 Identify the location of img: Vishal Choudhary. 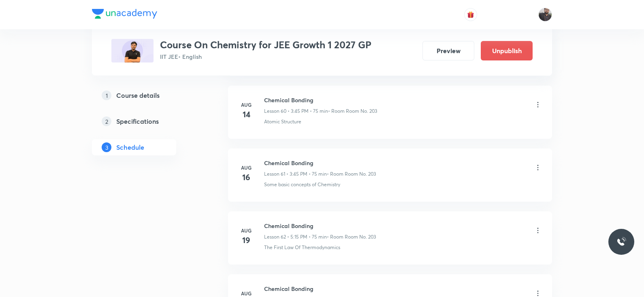
(545, 14).